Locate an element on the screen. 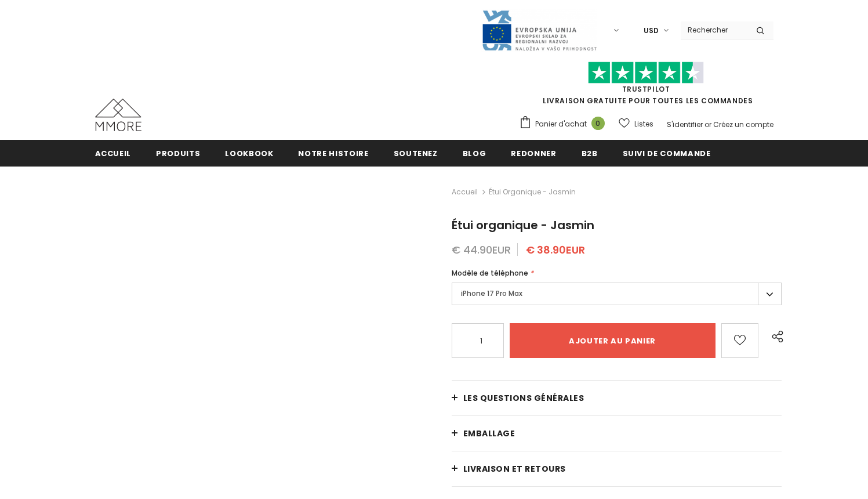 This screenshot has height=499, width=868. a: Listes is located at coordinates (636, 123).